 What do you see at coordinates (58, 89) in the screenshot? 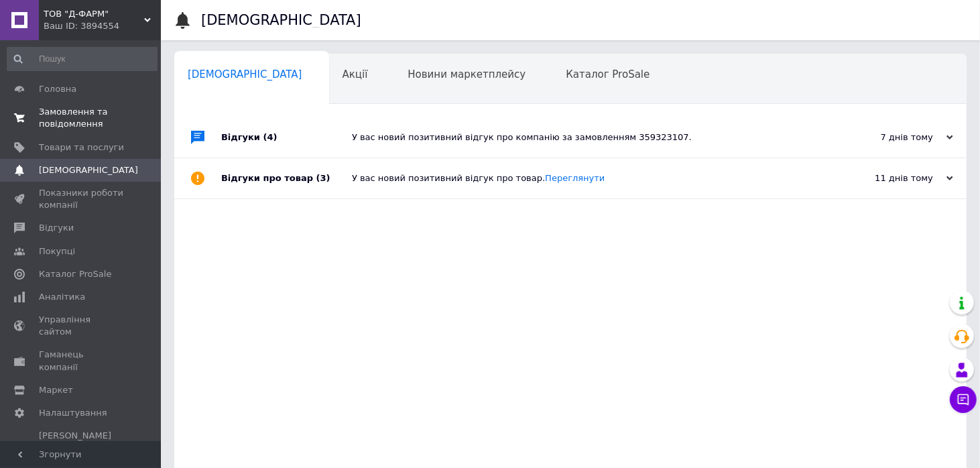
I see `span: Головна` at bounding box center [58, 89].